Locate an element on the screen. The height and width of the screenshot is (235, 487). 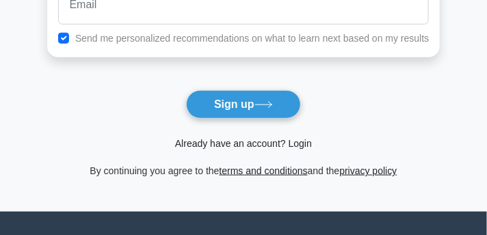
a: privacy policy is located at coordinates (368, 171).